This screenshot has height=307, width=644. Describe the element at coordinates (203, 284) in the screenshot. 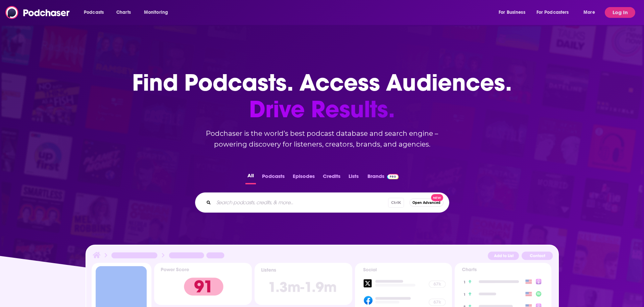

I see `img: Podcast Insights Power score` at that location.